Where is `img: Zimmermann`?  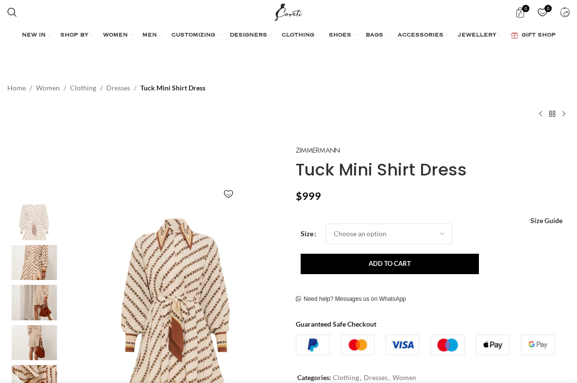
img: Zimmermann is located at coordinates (318, 150).